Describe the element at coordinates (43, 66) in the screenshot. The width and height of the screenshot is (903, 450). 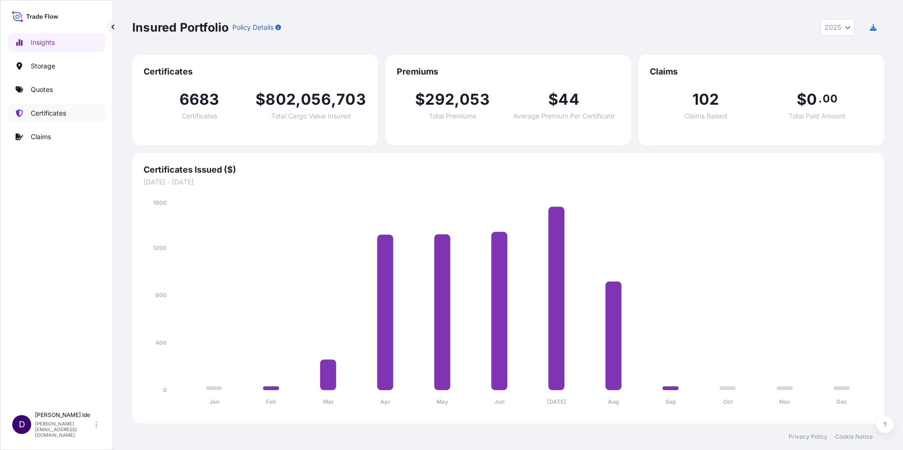
I see `p: Storage` at that location.